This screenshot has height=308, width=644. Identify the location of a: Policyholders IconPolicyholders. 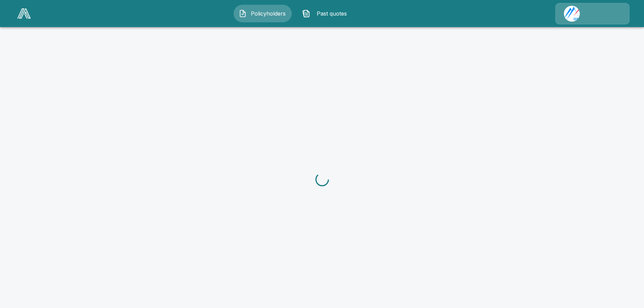
(263, 14).